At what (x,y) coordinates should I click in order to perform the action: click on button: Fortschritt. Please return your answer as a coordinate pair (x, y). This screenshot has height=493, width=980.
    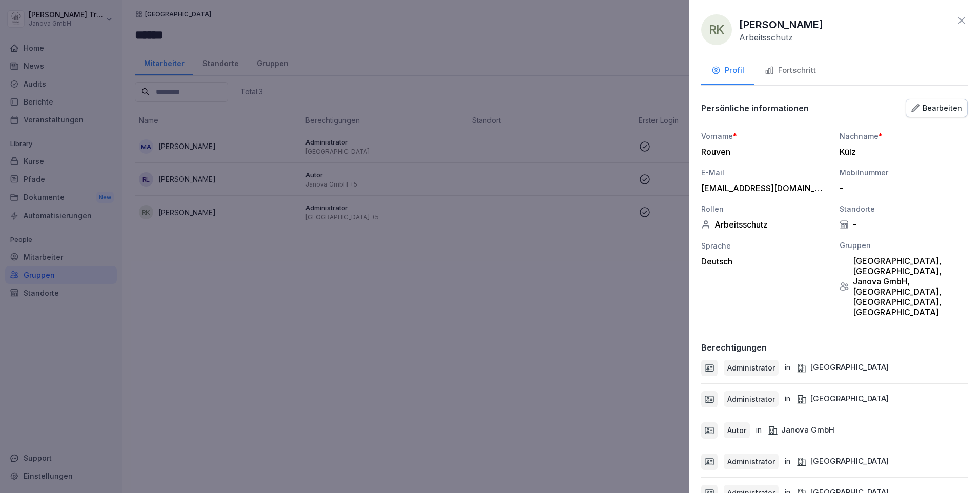
    Looking at the image, I should click on (790, 71).